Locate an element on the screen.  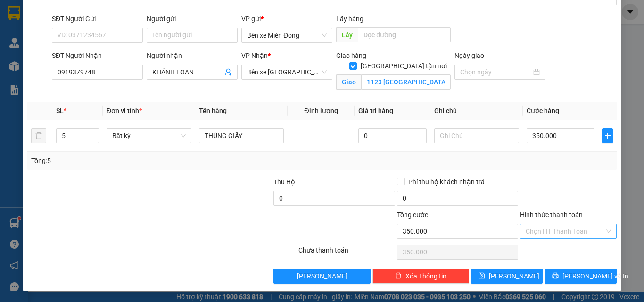
span: Giá trị hàng is located at coordinates (376, 111).